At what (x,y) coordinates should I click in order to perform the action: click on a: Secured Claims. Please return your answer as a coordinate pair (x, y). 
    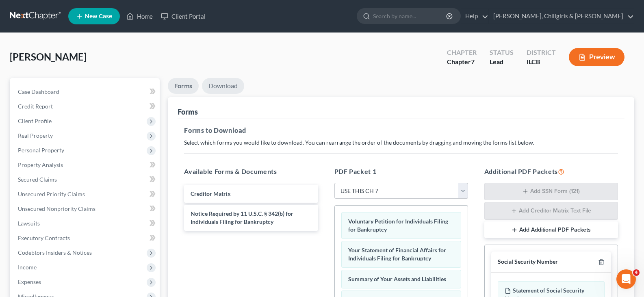
    Looking at the image, I should click on (85, 180).